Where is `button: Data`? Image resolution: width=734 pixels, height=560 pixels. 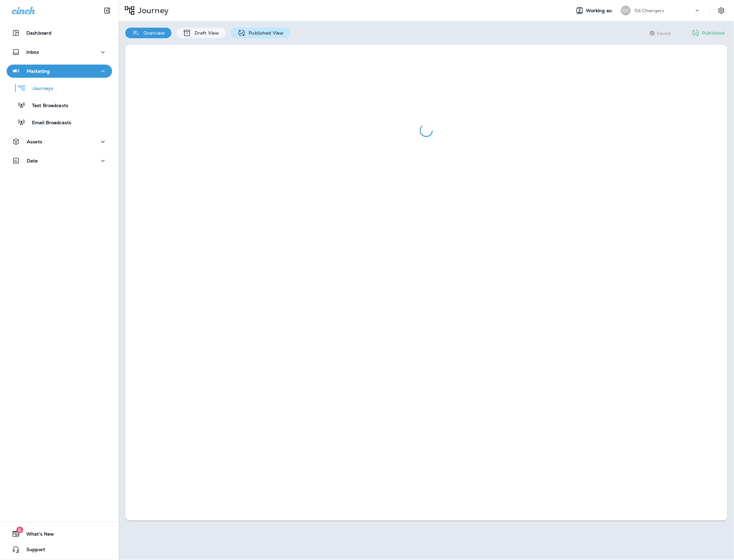 button: Data is located at coordinates (59, 161).